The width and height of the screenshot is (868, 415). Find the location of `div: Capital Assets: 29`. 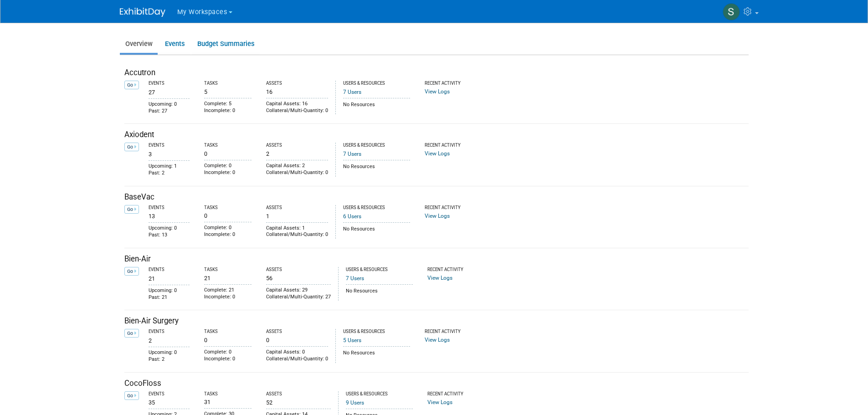

div: Capital Assets: 29 is located at coordinates (298, 290).